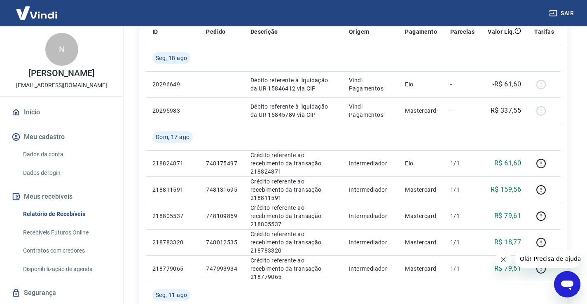 The width and height of the screenshot is (587, 304). I want to click on button: Sair, so click(562, 13).